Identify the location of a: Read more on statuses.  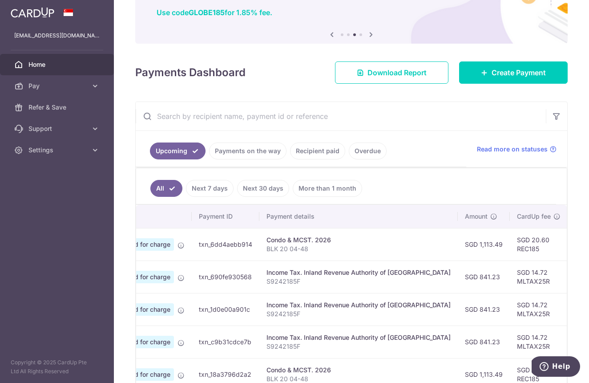
(516, 149).